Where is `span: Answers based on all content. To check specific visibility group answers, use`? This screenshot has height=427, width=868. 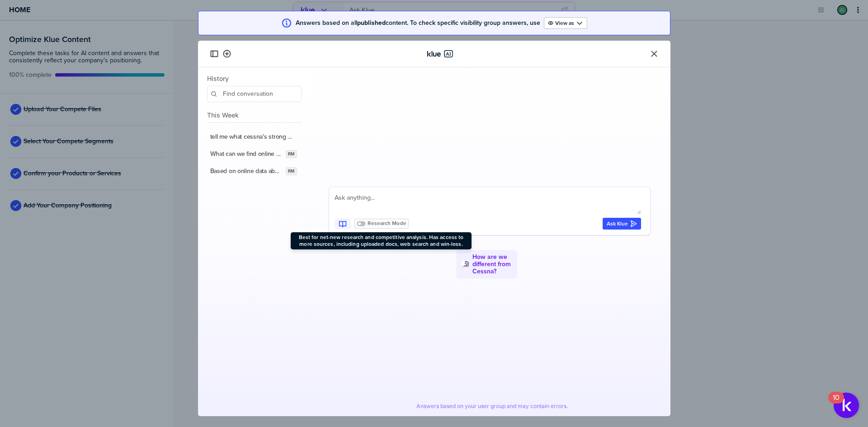 span: Answers based on all content. To check specific visibility group answers, use is located at coordinates (418, 23).